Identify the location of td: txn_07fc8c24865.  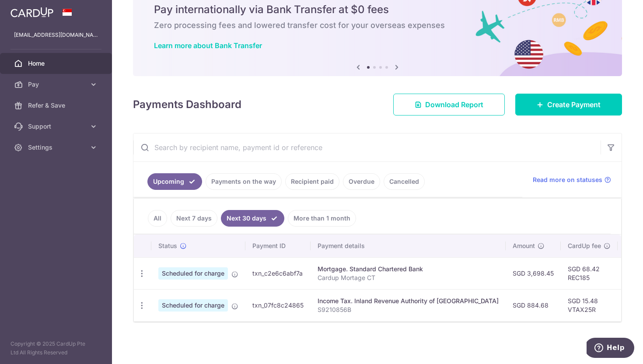
(278, 305).